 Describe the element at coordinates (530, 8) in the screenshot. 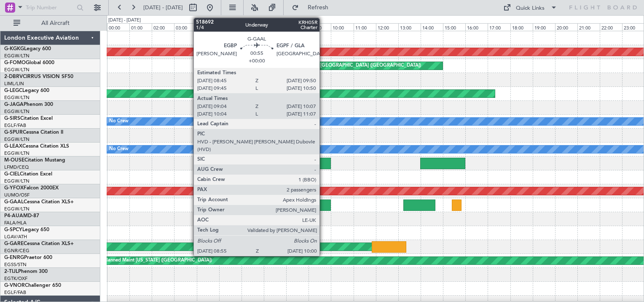

I see `div: Quick Links` at that location.